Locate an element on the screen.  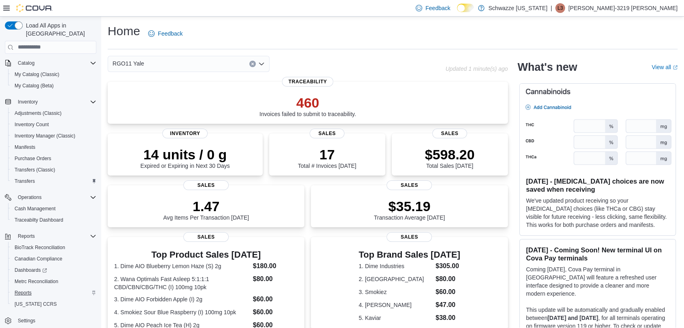
span: L3 is located at coordinates (560, 8).